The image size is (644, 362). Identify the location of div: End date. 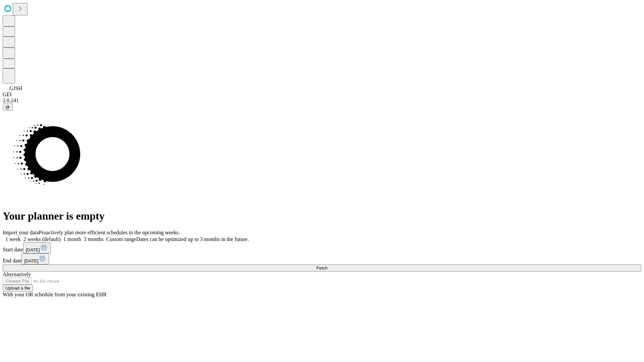
(322, 259).